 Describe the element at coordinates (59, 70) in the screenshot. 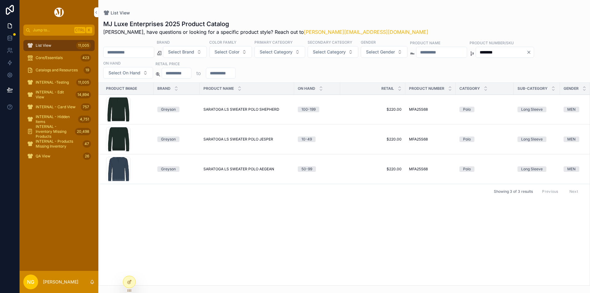

I see `a: Catalogs and Resources19` at that location.